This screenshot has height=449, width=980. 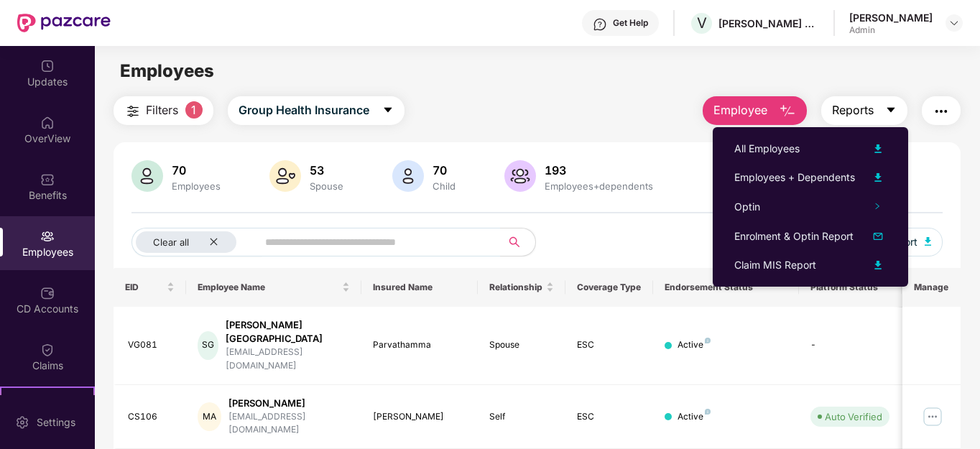 What do you see at coordinates (64, 23) in the screenshot?
I see `img: New Pazcare Logo` at bounding box center [64, 23].